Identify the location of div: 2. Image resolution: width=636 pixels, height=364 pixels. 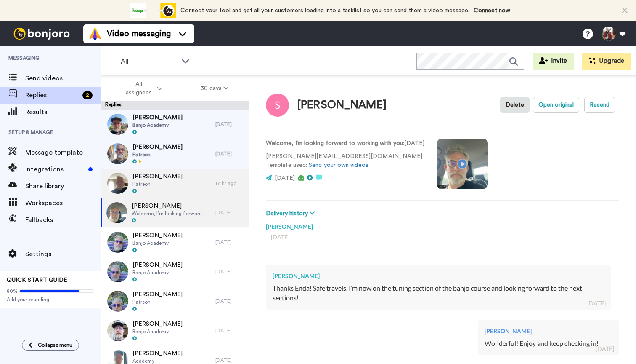
(87, 95).